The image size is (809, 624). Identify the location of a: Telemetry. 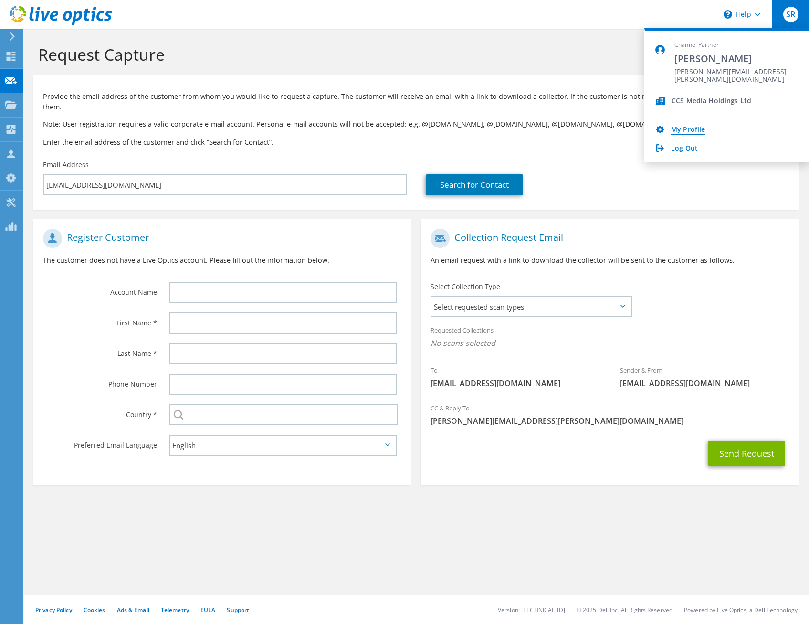
(175, 609).